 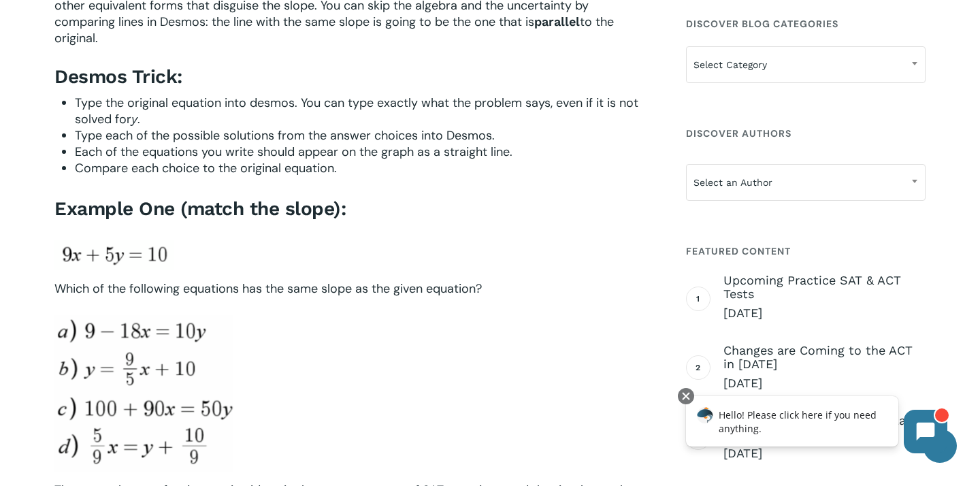 What do you see at coordinates (334, 30) in the screenshot?
I see `span: to the original.` at bounding box center [334, 30].